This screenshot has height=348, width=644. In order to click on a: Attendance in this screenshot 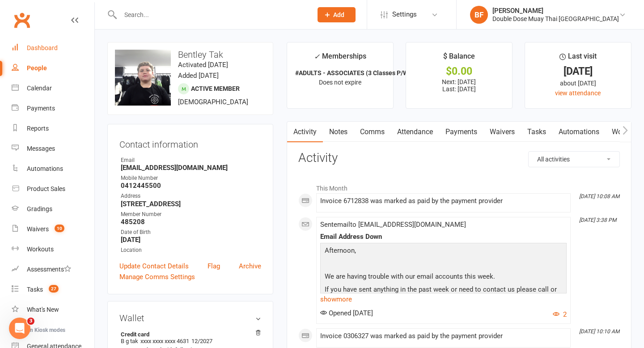, I will do `click(415, 132)`.